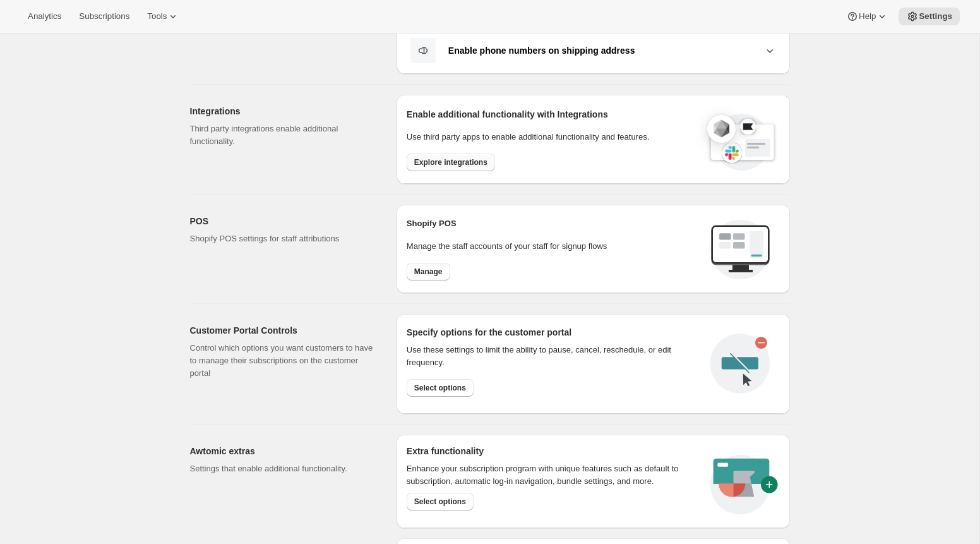  I want to click on button: Manage, so click(428, 271).